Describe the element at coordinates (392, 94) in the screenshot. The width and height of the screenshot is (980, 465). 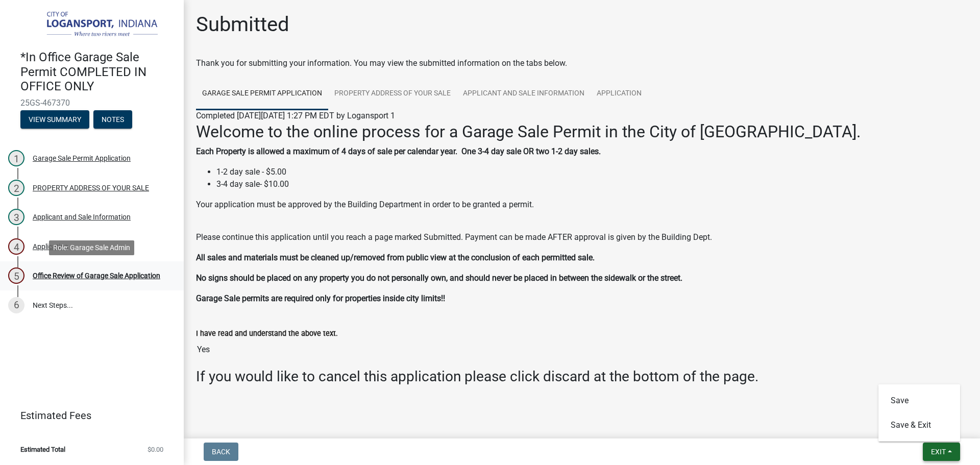
I see `a: PROPERTY ADDRESS OF YOUR SALE` at that location.